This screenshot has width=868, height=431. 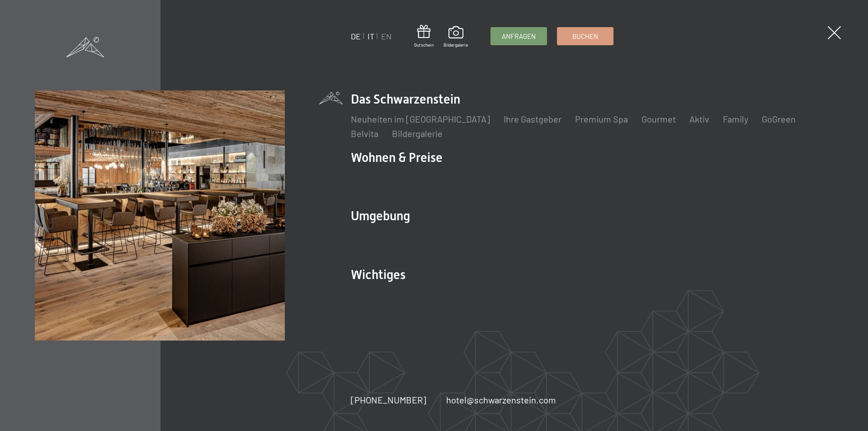 I want to click on span: Buchen, so click(x=585, y=36).